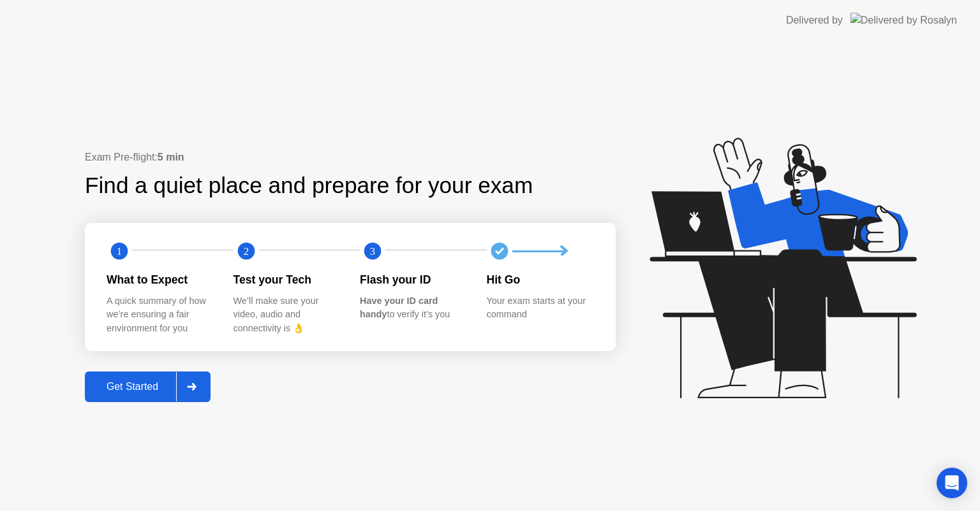 This screenshot has width=980, height=511. I want to click on text: 2, so click(246, 252).